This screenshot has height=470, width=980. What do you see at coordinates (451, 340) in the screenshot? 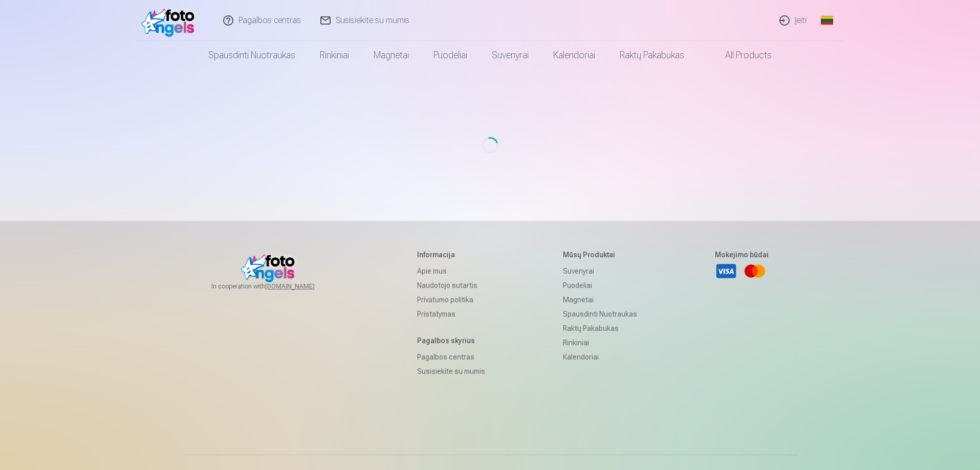
I see `h5: Pagalbos skyrius` at bounding box center [451, 340].